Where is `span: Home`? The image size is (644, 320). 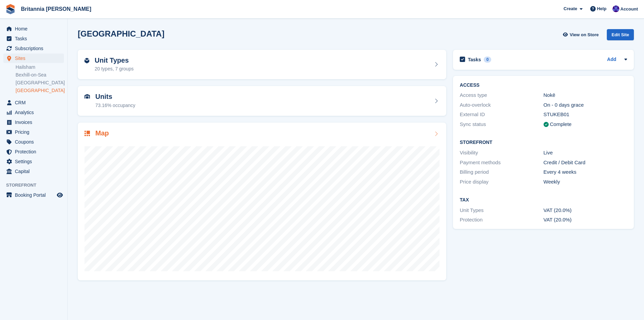
span: Home is located at coordinates (35, 29).